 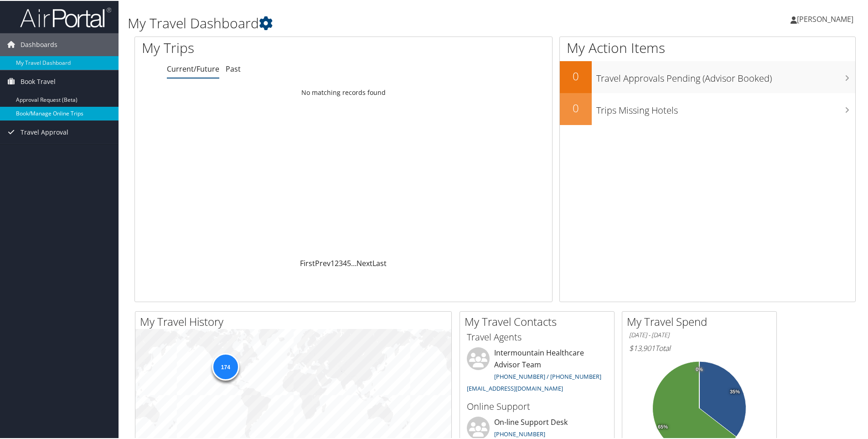 I want to click on h3: Travel Agents, so click(x=537, y=336).